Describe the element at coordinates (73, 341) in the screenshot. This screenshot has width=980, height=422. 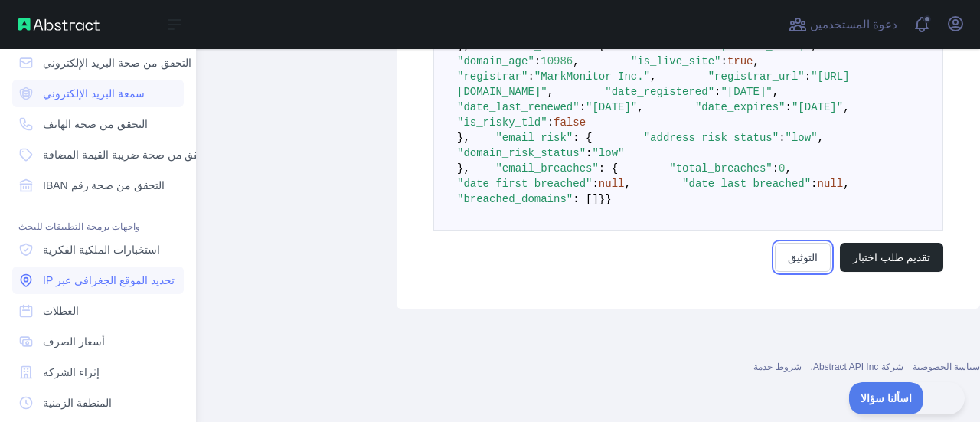
I see `font: أسعار الصرف` at that location.